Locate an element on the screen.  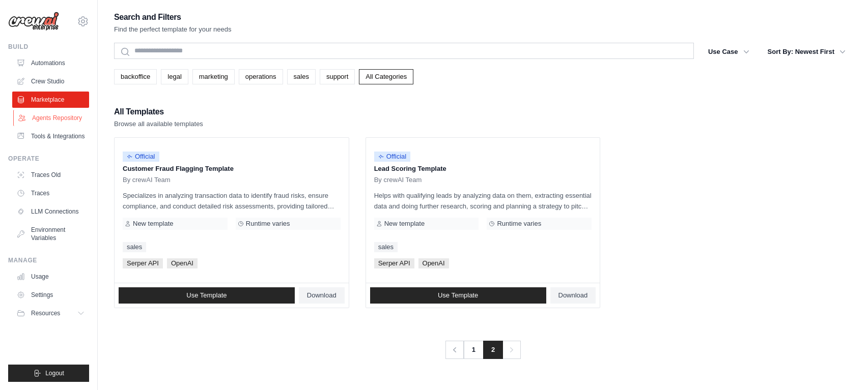
a: operations is located at coordinates (261, 77).